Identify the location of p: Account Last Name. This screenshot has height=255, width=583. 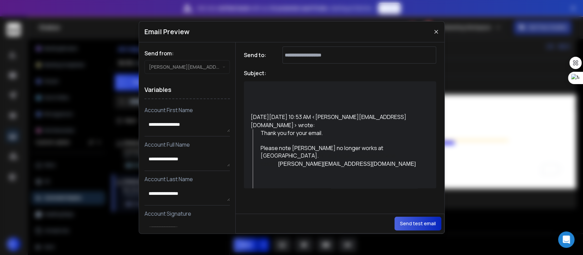
(187, 179).